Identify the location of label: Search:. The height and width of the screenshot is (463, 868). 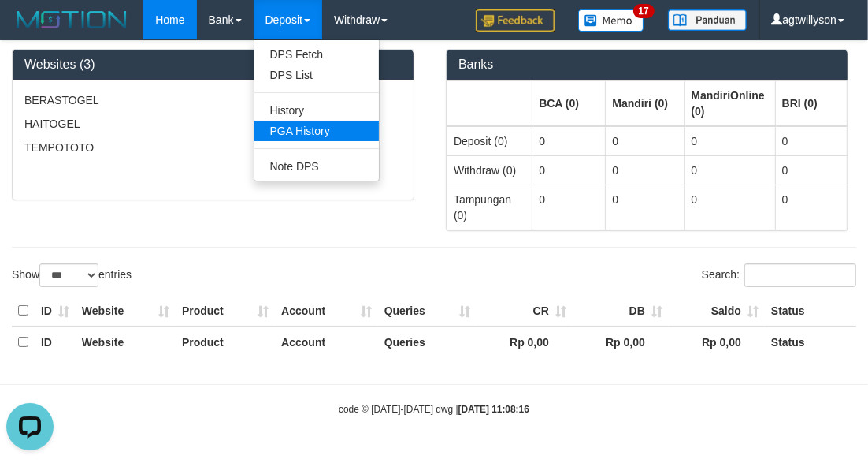
(779, 276).